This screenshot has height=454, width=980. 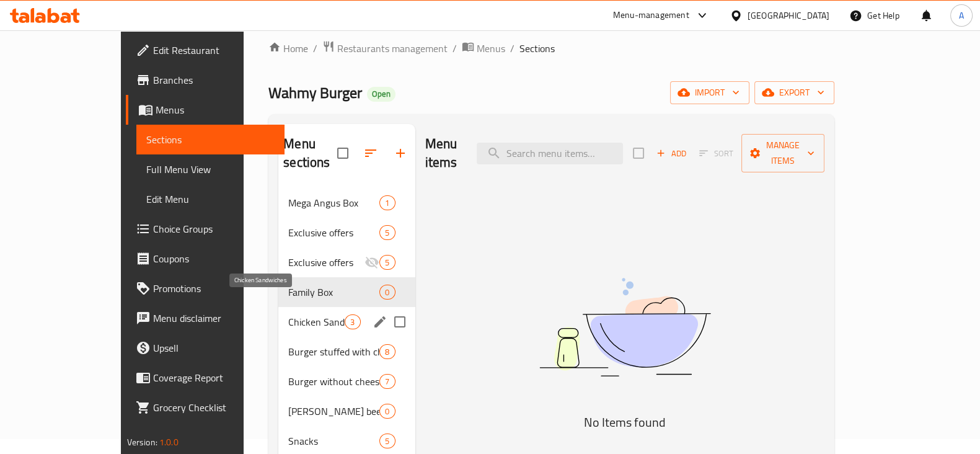 I want to click on a: Edit Restaurant, so click(x=205, y=51).